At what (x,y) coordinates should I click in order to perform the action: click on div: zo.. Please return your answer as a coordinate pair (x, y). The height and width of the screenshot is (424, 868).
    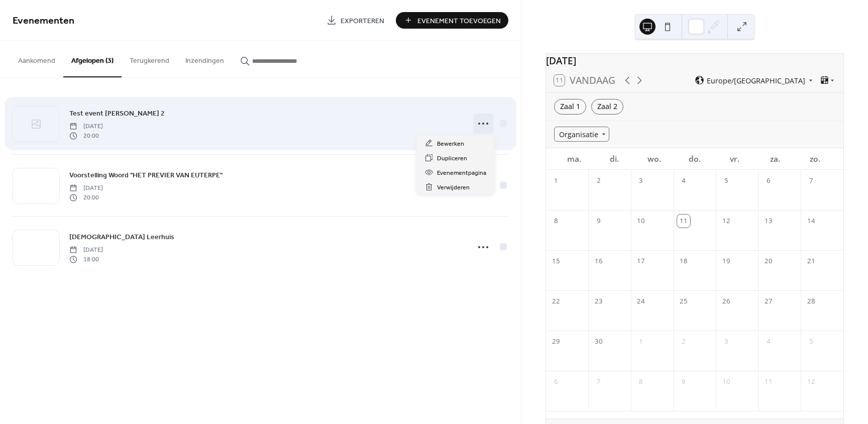
    Looking at the image, I should click on (815, 159).